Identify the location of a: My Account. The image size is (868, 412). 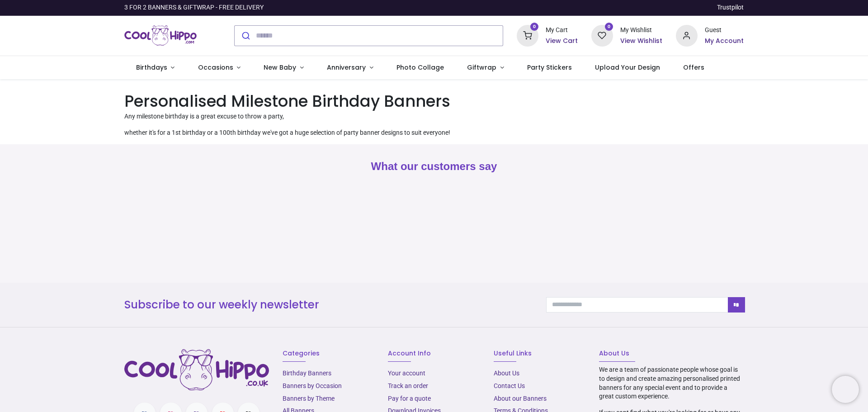
(724, 41).